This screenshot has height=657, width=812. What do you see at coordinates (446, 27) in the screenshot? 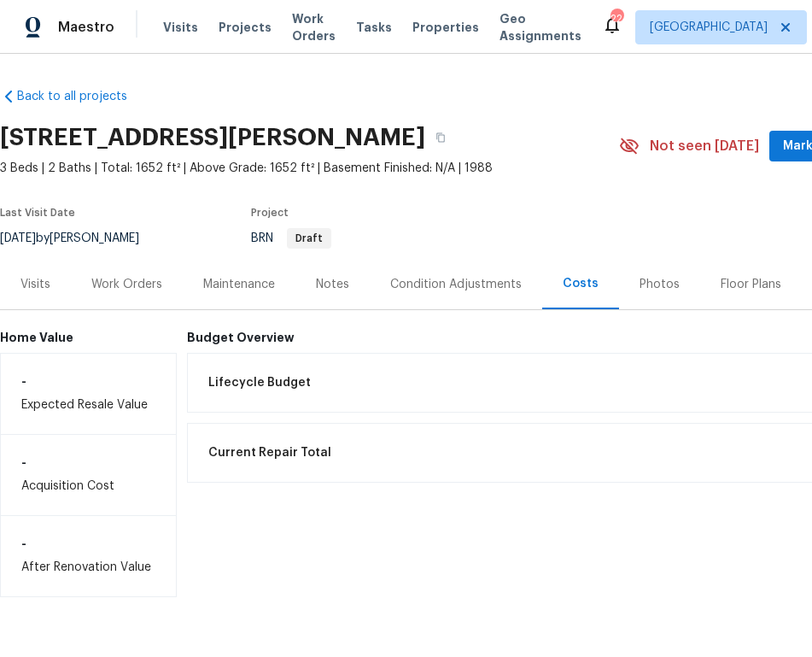
I see `span: Properties` at bounding box center [446, 27].